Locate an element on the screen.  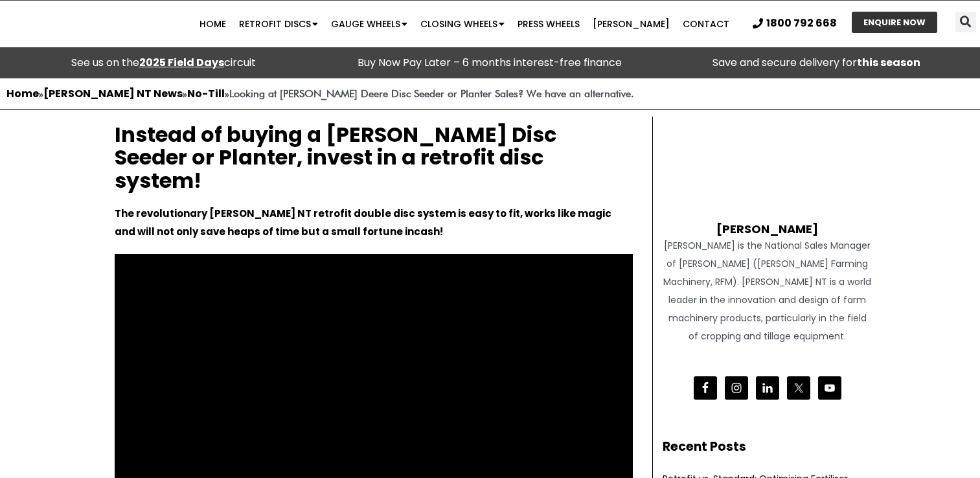
a: 2025 Field Days is located at coordinates (182, 62).